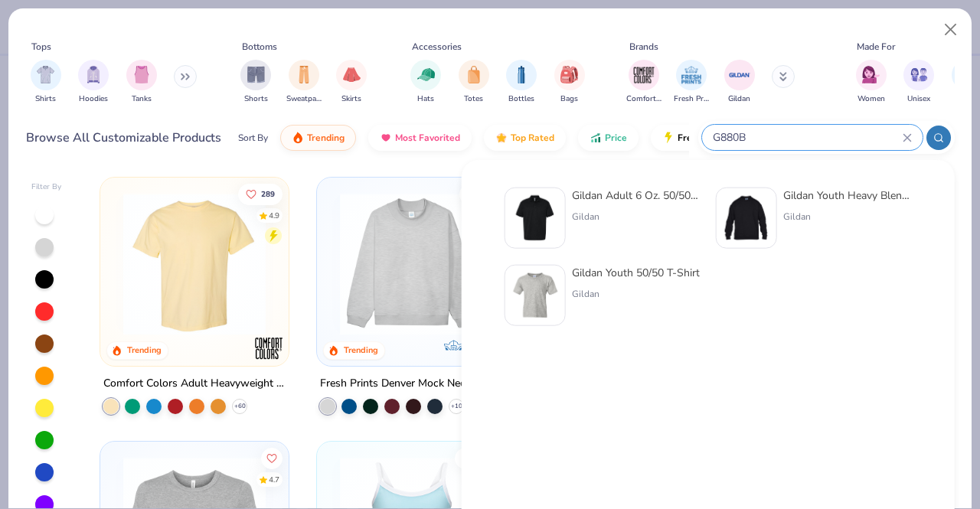  Describe the element at coordinates (304, 75) in the screenshot. I see `img: Sweatpants Image` at that location.